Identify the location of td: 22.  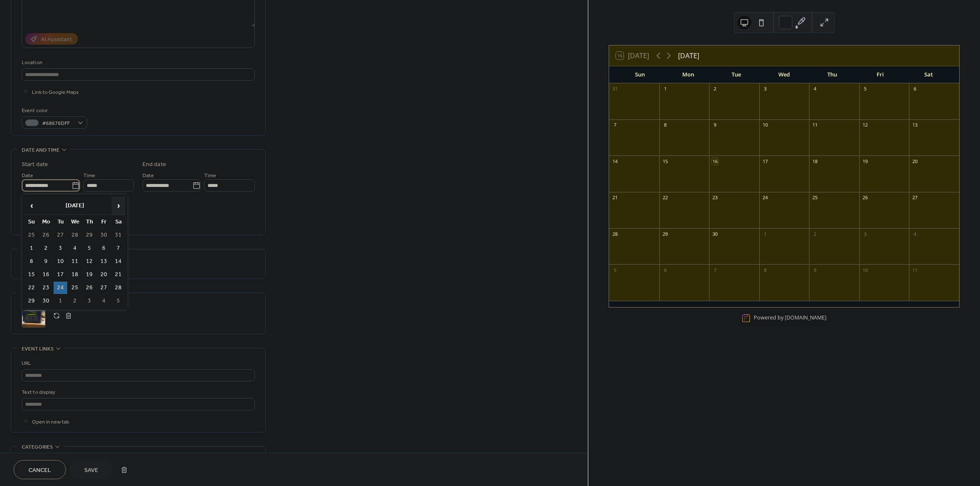
(32, 288).